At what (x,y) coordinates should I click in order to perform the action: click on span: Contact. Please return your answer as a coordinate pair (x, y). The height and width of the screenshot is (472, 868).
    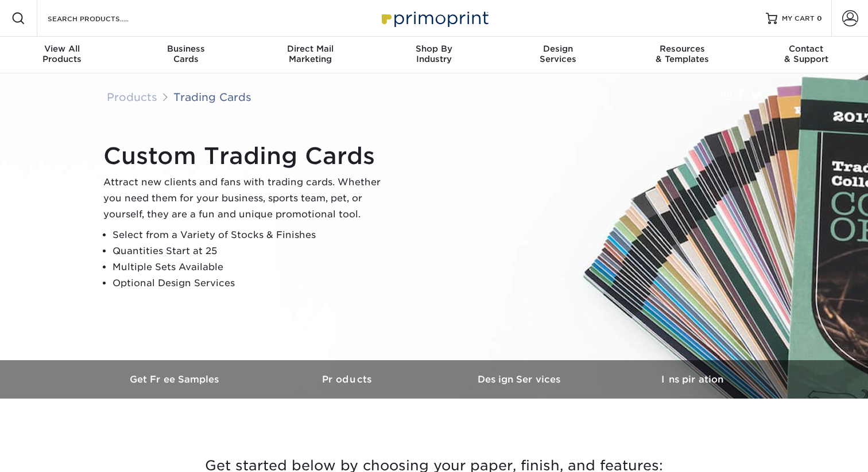
    Looking at the image, I should click on (806, 49).